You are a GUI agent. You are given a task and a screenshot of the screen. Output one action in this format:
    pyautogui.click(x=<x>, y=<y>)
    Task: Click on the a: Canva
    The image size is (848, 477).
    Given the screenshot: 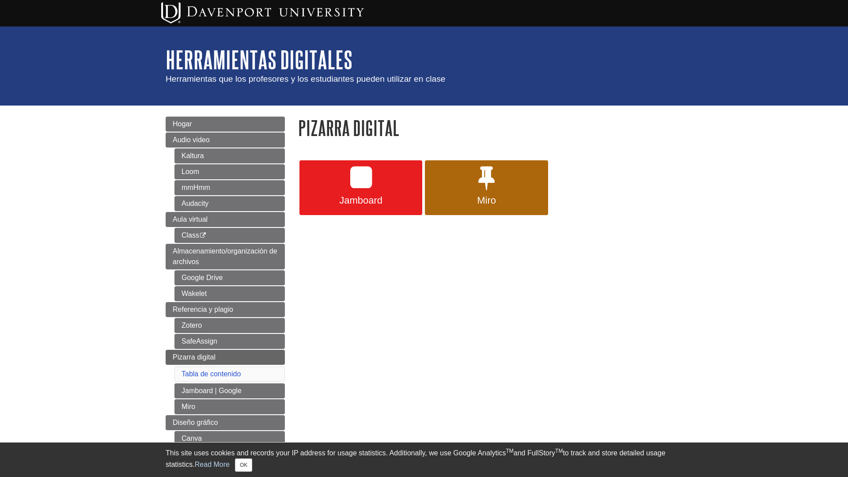 What is the action you would take?
    pyautogui.click(x=230, y=438)
    